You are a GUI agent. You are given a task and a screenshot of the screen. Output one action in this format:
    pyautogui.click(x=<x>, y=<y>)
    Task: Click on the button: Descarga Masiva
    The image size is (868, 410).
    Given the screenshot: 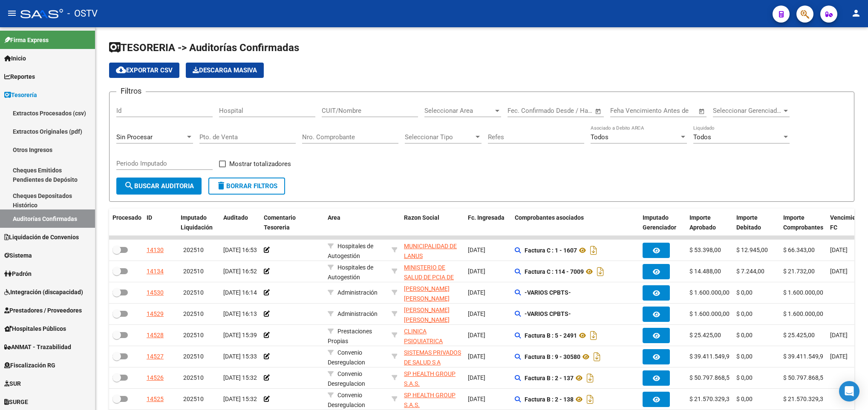 What is the action you would take?
    pyautogui.click(x=224, y=70)
    